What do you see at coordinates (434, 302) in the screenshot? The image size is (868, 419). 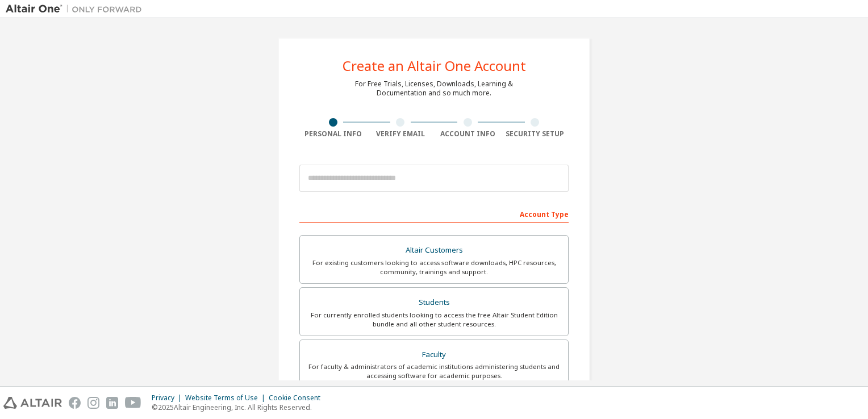 I see `div: Students` at bounding box center [434, 302].